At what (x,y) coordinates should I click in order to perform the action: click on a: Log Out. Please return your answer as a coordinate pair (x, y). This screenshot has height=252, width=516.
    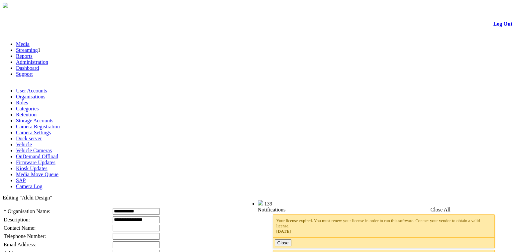
    Looking at the image, I should click on (503, 24).